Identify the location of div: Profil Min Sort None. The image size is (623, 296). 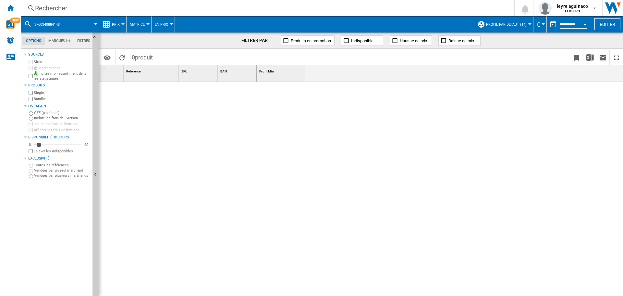
(282, 70).